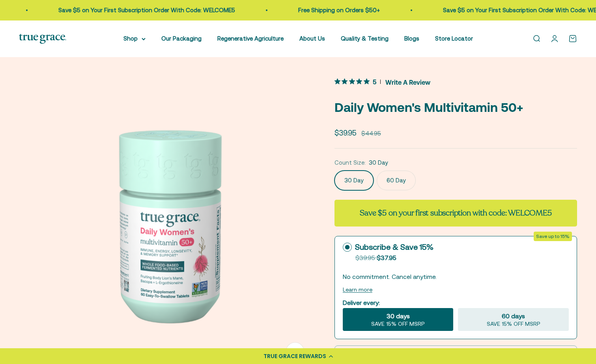  I want to click on span: 5, so click(374, 81).